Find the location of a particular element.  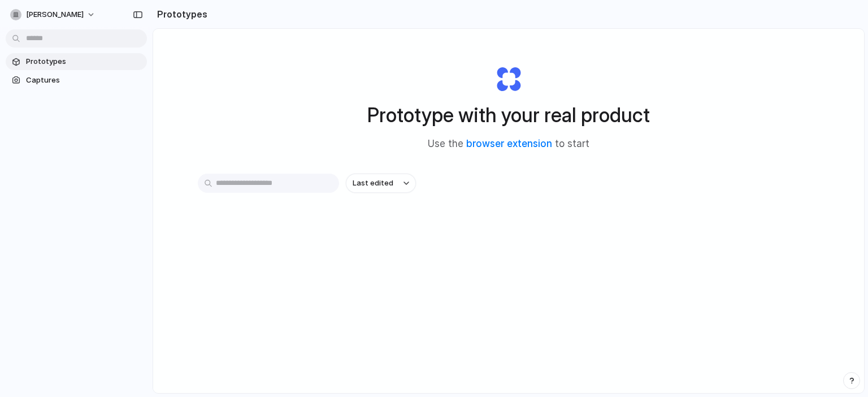

a: Prototypes is located at coordinates (77, 62).